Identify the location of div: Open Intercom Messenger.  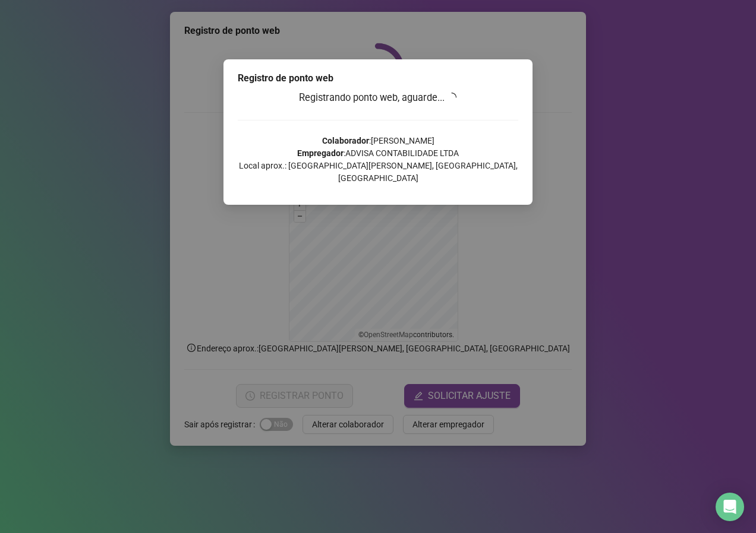
(730, 507).